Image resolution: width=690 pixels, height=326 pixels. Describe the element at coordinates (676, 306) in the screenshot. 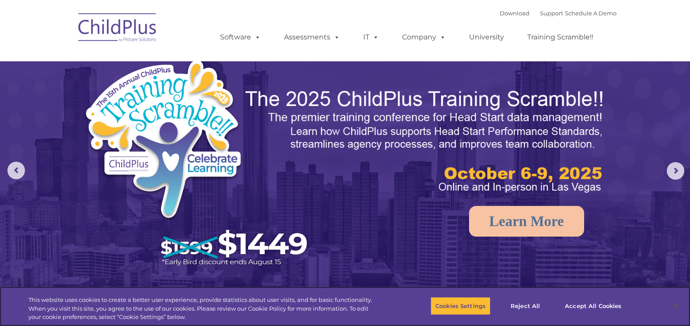

I see `button: Close` at that location.